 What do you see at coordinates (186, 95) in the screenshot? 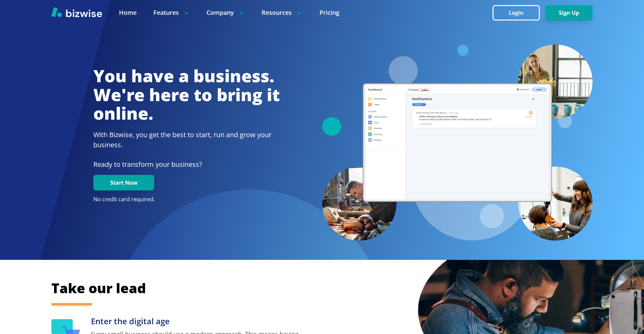
I see `h1: You have a business. We're here to bring it online.` at bounding box center [186, 95].